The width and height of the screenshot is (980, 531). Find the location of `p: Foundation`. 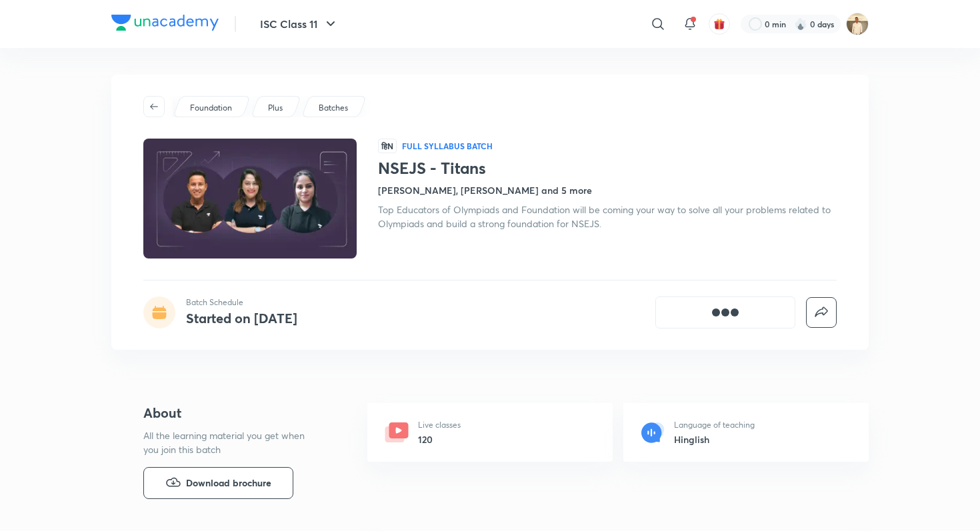

p: Foundation is located at coordinates (210, 108).